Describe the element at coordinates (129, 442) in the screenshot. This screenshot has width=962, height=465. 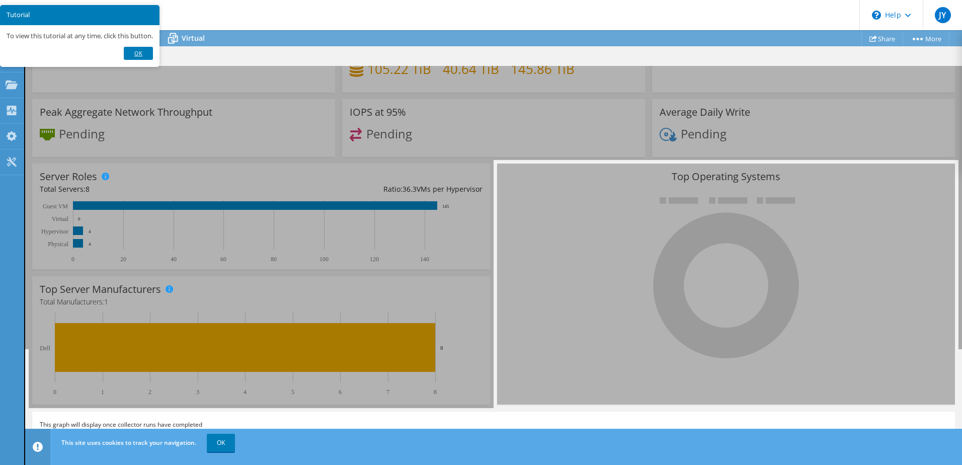
I see `span: This site uses cookies to track your navigation.` at that location.